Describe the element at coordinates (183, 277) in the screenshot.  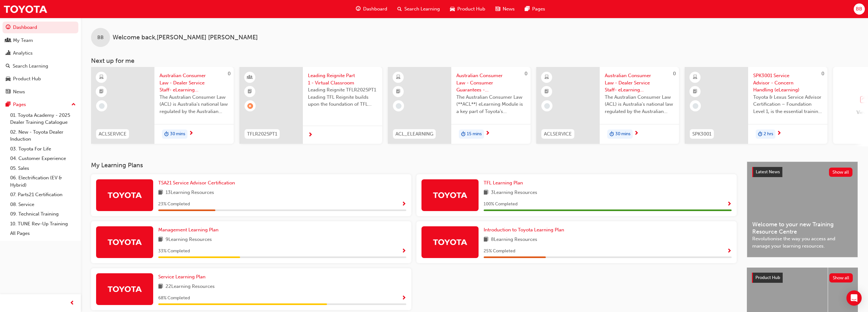
I see `a: Service Learning Plan` at that location.